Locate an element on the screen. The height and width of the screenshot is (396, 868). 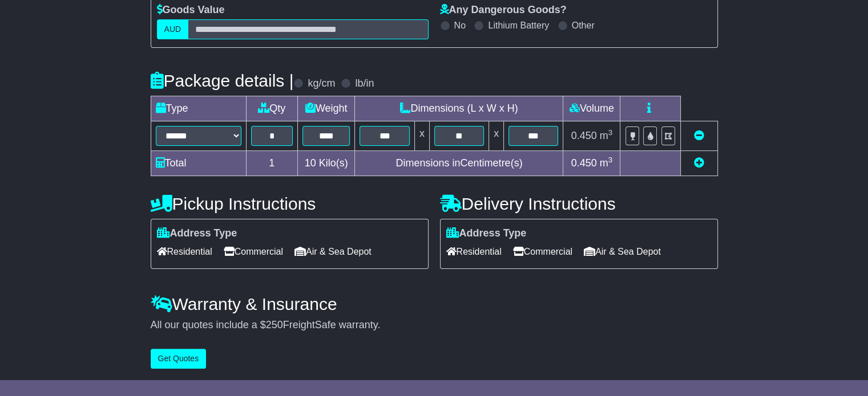
td: Type is located at coordinates (198, 109).